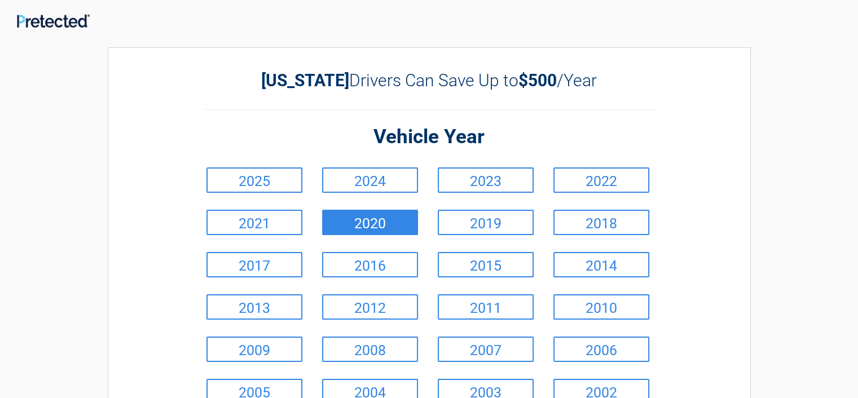  I want to click on a: 2011, so click(486, 307).